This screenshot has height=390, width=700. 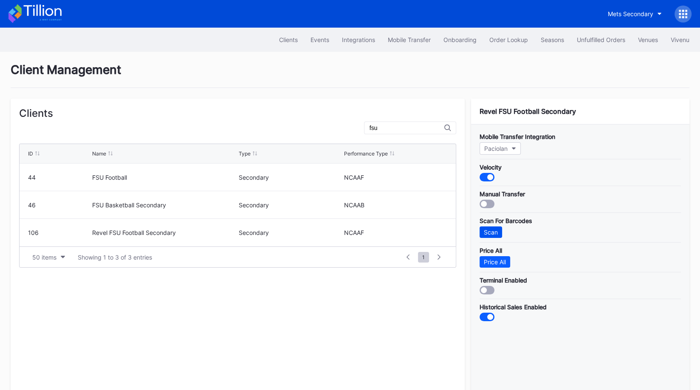 I want to click on a: Mobile Transfer, so click(x=409, y=40).